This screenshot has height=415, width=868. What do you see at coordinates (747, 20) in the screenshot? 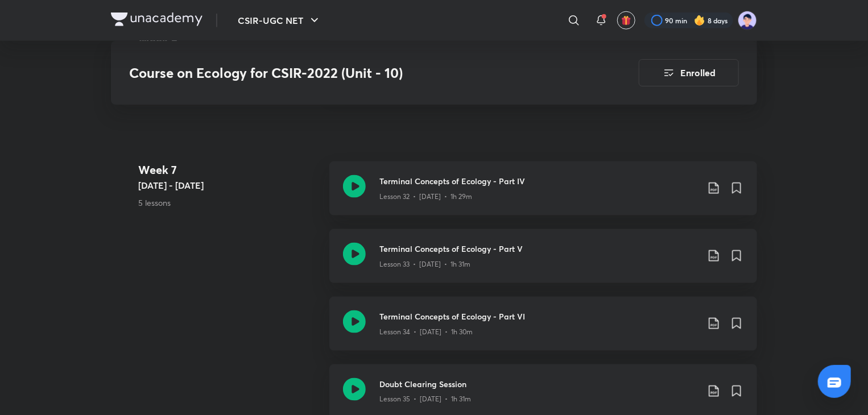
I see `img: nidhi shreya` at bounding box center [747, 20].